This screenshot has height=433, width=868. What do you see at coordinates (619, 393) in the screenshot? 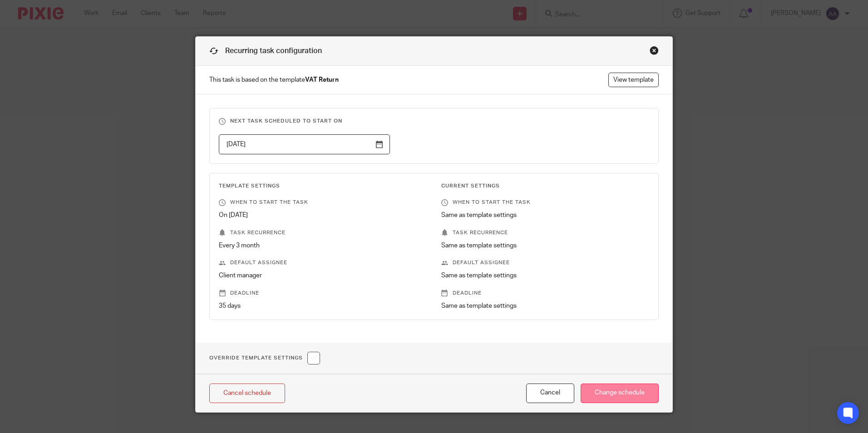
I see `input: Change schedule` at bounding box center [619, 393].